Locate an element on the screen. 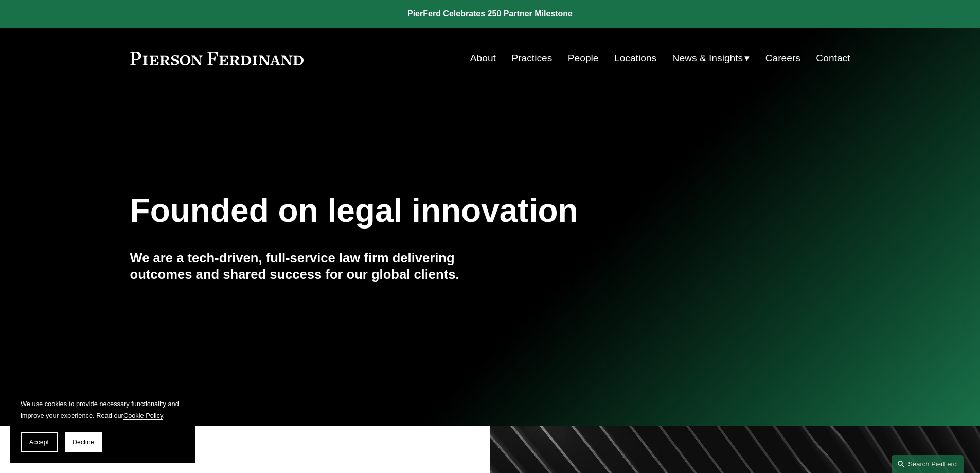 The width and height of the screenshot is (980, 473). h4: We are a tech-driven, full-service law firm delivering outcomes and shared success for our global... is located at coordinates (310, 266).